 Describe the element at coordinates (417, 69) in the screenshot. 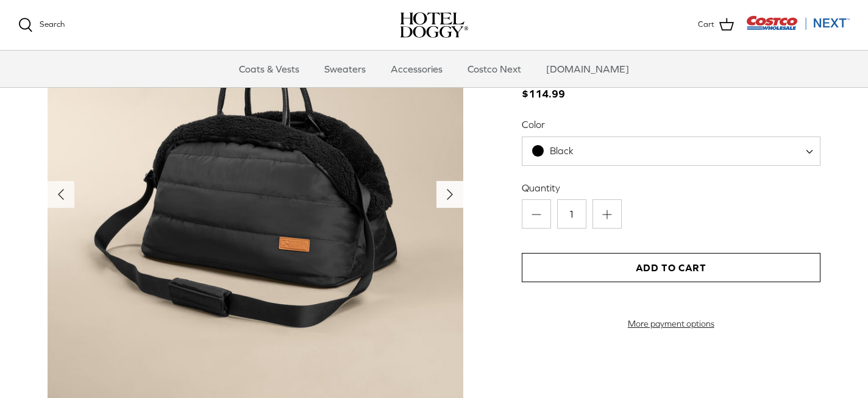

I see `a: Accessories` at that location.